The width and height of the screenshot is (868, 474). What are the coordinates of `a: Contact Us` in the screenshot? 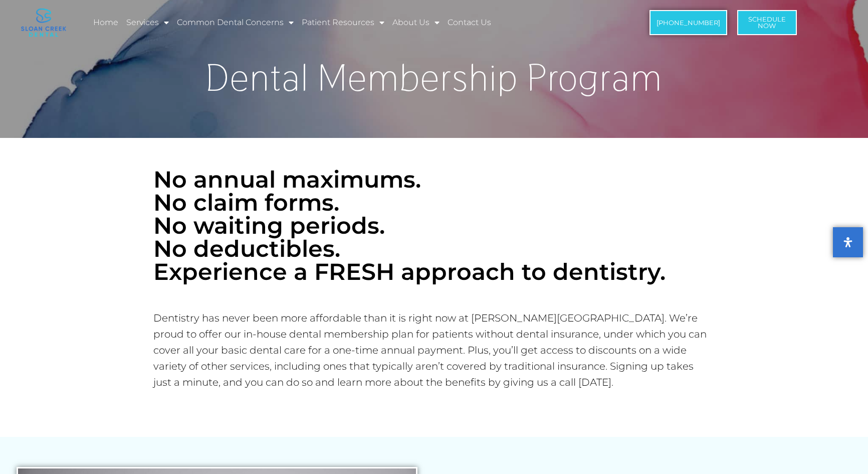 It's located at (469, 23).